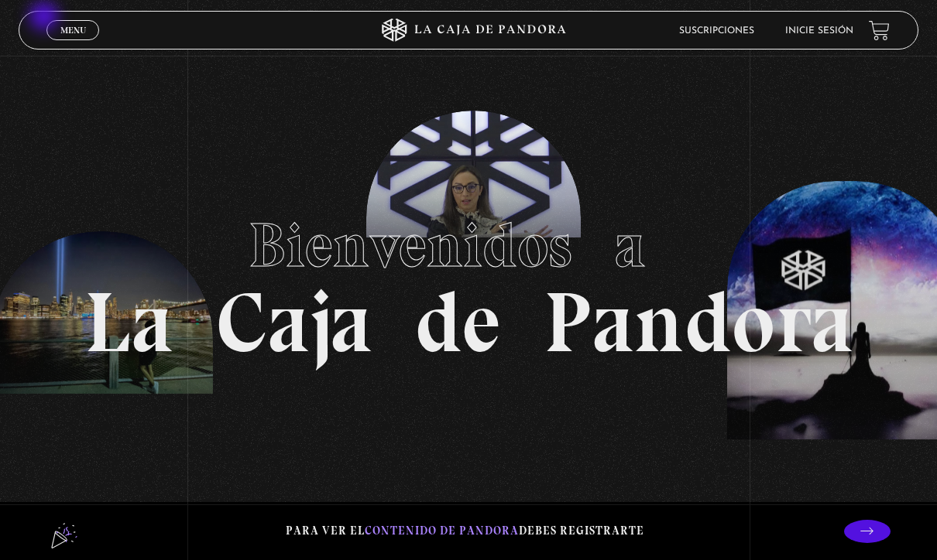  What do you see at coordinates (73, 44) in the screenshot?
I see `span: Cerrar` at bounding box center [73, 44].